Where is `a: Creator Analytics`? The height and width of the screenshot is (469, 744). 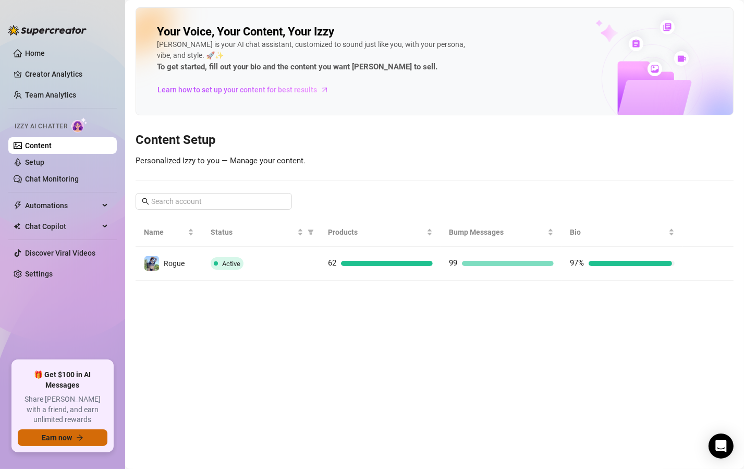
a: Creator Analytics is located at coordinates (67, 74).